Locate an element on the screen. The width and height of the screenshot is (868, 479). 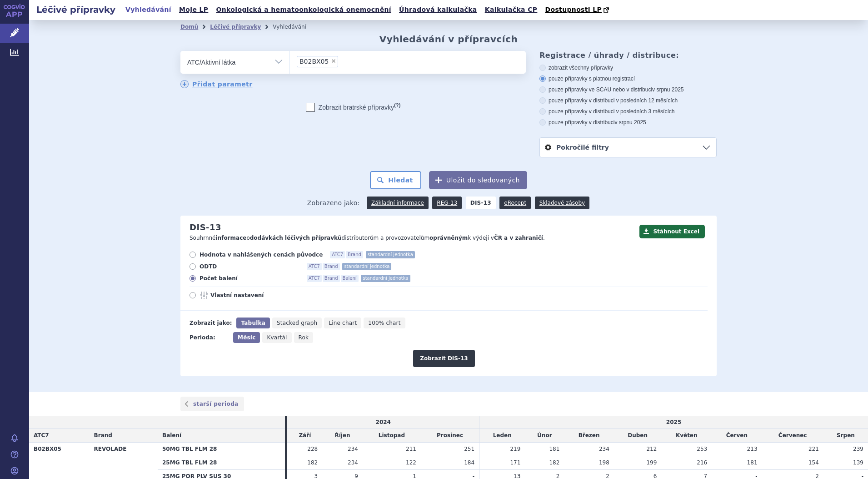
span: Rok is located at coordinates (304, 337).